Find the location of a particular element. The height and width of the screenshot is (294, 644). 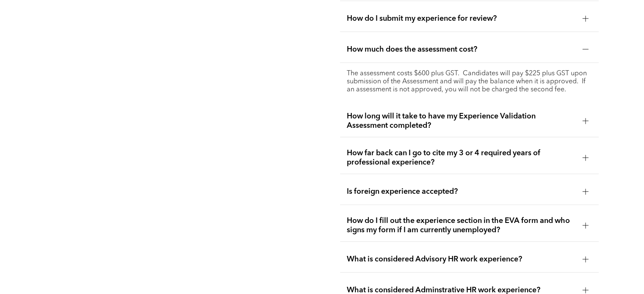

p: The assessment costs $600 plus GST. Candidates will pay $225 plus GST upon submission of the Asse... is located at coordinates (469, 82).